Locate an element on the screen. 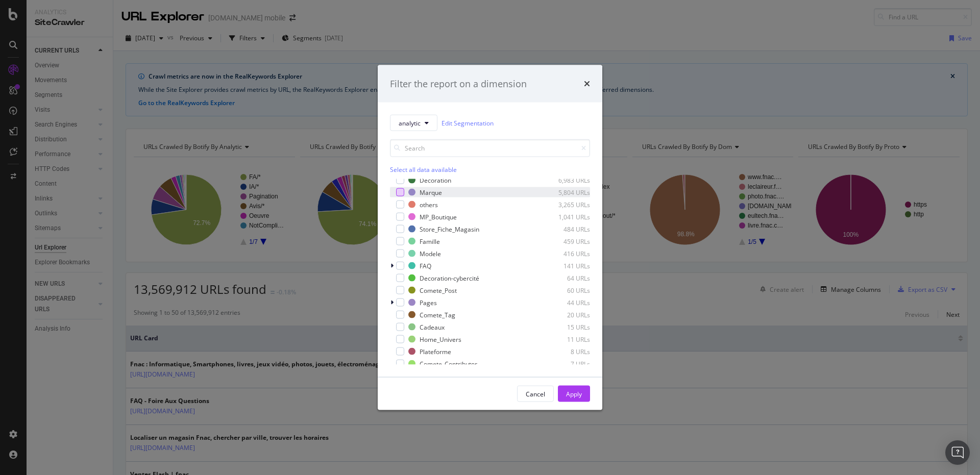 This screenshot has width=980, height=475. div: others is located at coordinates (428, 204).